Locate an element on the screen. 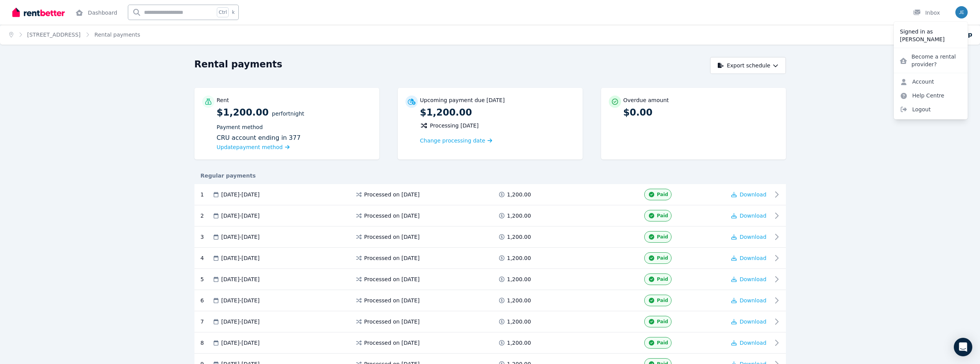 The height and width of the screenshot is (364, 980). p: $0.00 is located at coordinates (701, 113).